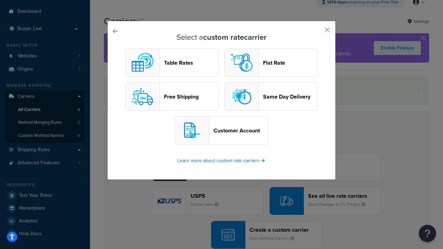 The height and width of the screenshot is (249, 443). I want to click on img: sameday logo, so click(241, 97).